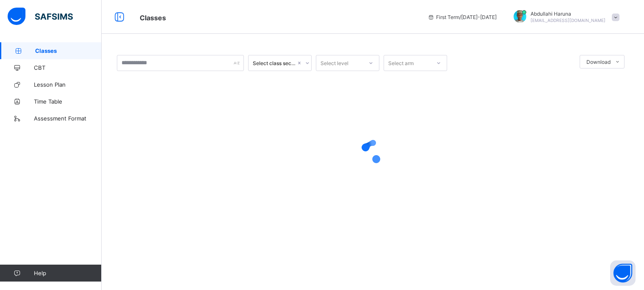 The width and height of the screenshot is (644, 290). Describe the element at coordinates (67, 273) in the screenshot. I see `span: Help` at that location.